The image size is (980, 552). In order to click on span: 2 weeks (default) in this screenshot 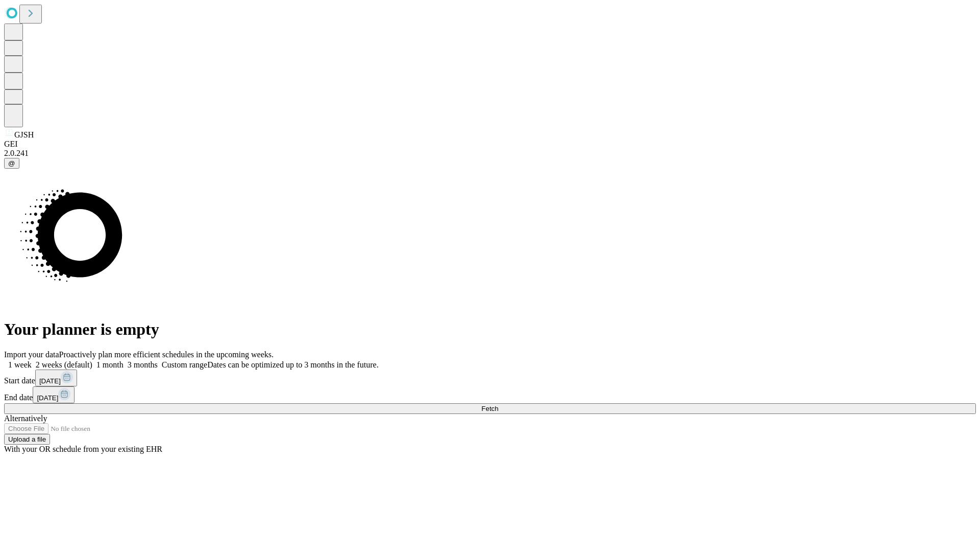, I will do `click(63, 364)`.